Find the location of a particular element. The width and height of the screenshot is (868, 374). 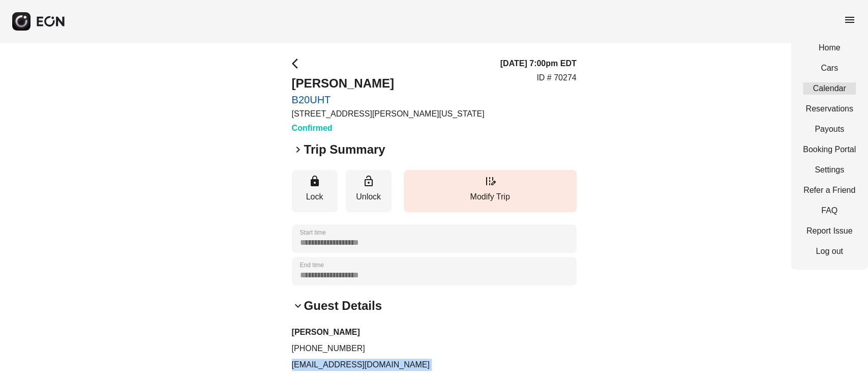

a: Cars is located at coordinates (829, 69).